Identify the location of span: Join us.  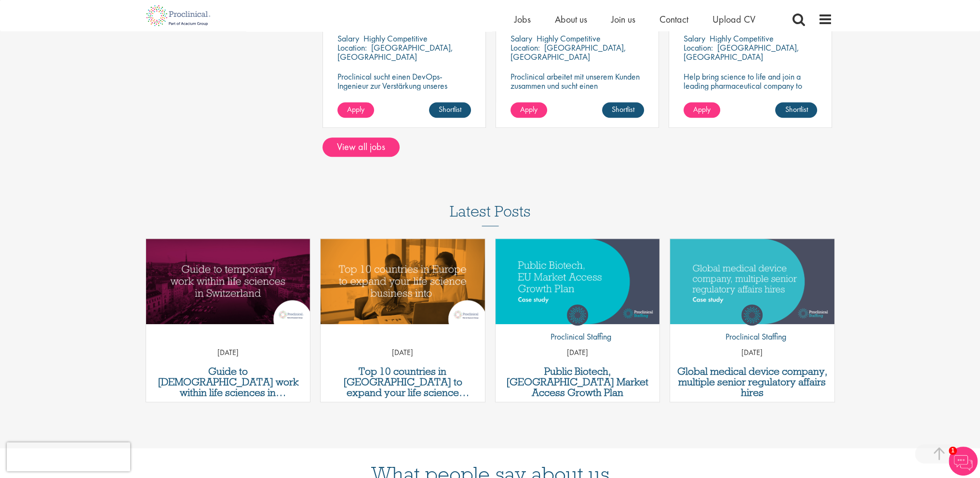
(623, 19).